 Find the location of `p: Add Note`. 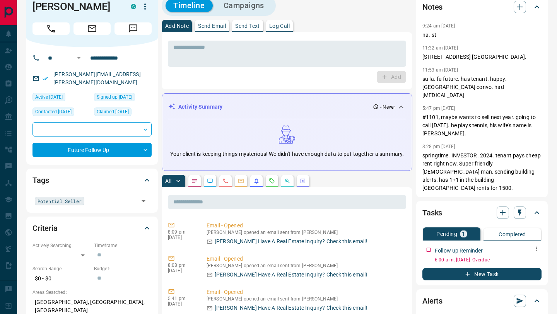

p: Add Note is located at coordinates (177, 26).